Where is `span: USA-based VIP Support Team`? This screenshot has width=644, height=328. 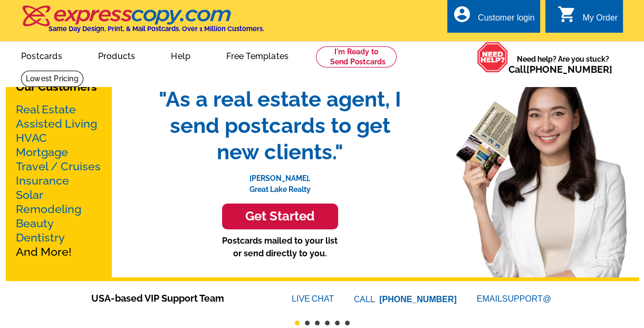
span: USA-based VIP Support Team is located at coordinates (176, 298).